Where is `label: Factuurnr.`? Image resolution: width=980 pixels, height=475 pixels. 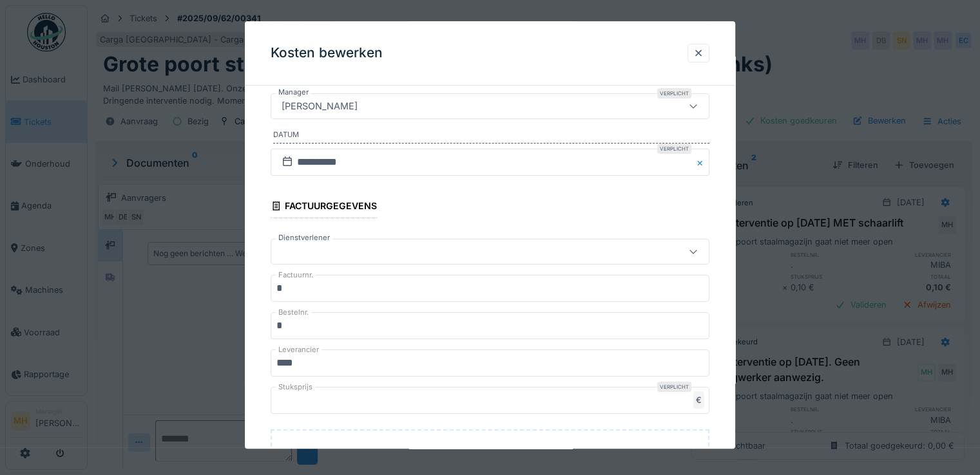
label: Factuurnr. is located at coordinates (295, 275).